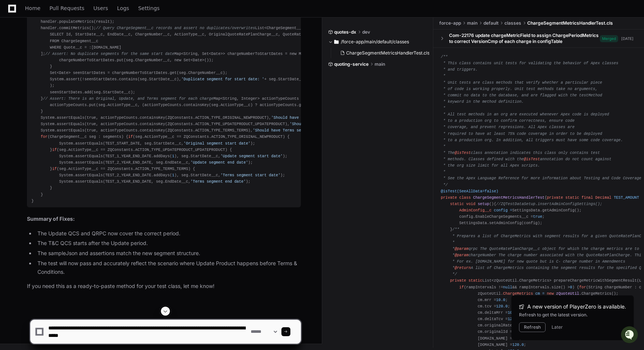  What do you see at coordinates (465, 197) in the screenshot?
I see `span: class` at bounding box center [465, 197].